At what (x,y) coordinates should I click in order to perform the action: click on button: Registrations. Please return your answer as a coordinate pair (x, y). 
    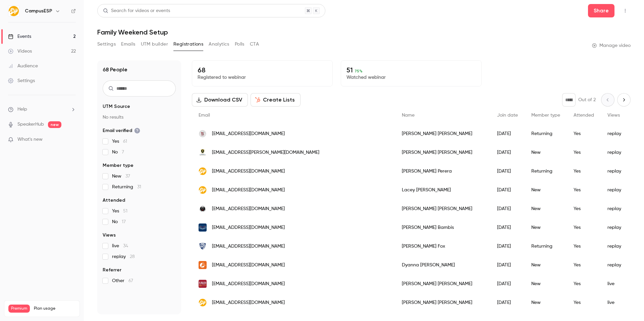
    Looking at the image, I should click on (188, 44).